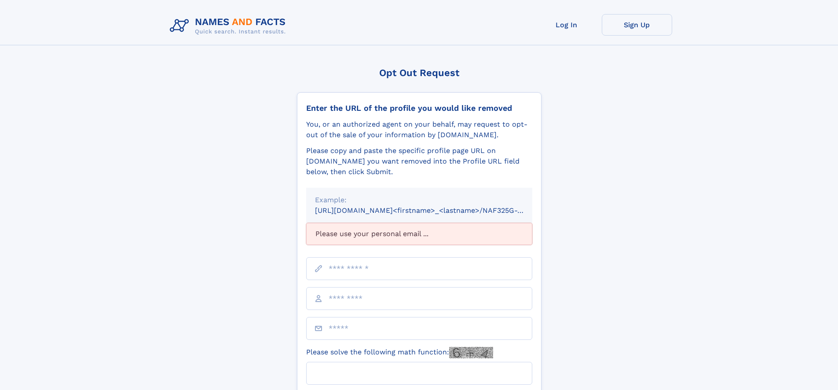 The height and width of the screenshot is (390, 838). I want to click on a: Log In, so click(567, 25).